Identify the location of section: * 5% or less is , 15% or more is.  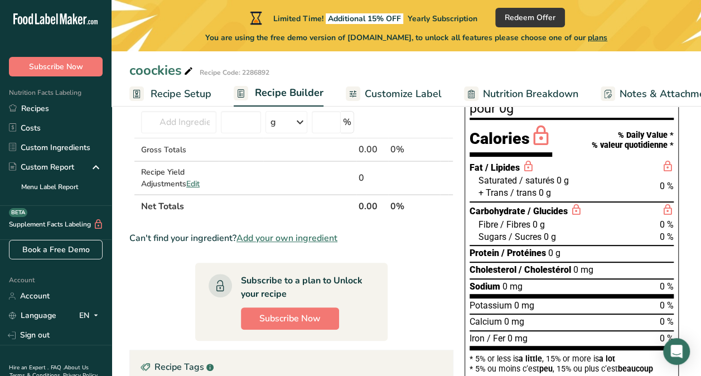
(572, 361).